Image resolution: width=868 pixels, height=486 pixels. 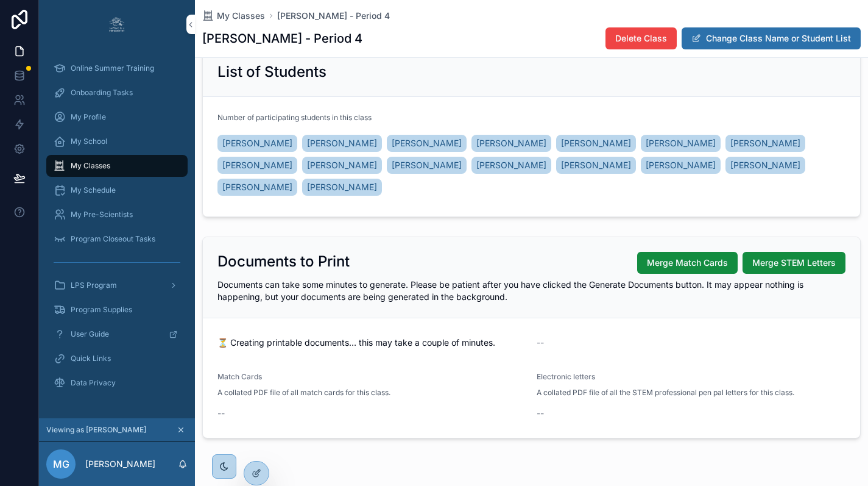 What do you see at coordinates (101, 310) in the screenshot?
I see `span: Program Supplies` at bounding box center [101, 310].